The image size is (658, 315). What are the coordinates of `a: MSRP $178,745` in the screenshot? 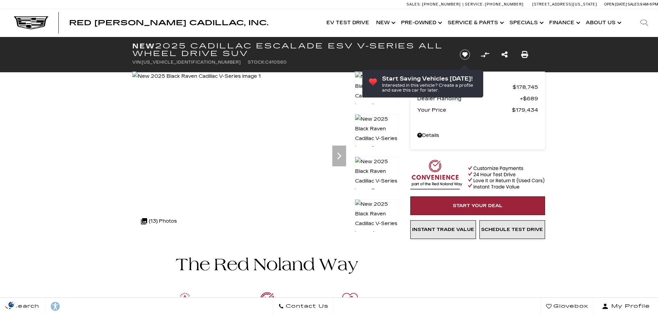 It's located at (478, 87).